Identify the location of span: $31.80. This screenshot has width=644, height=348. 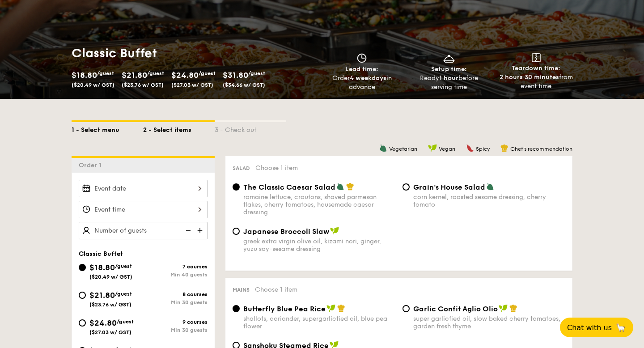
(235, 75).